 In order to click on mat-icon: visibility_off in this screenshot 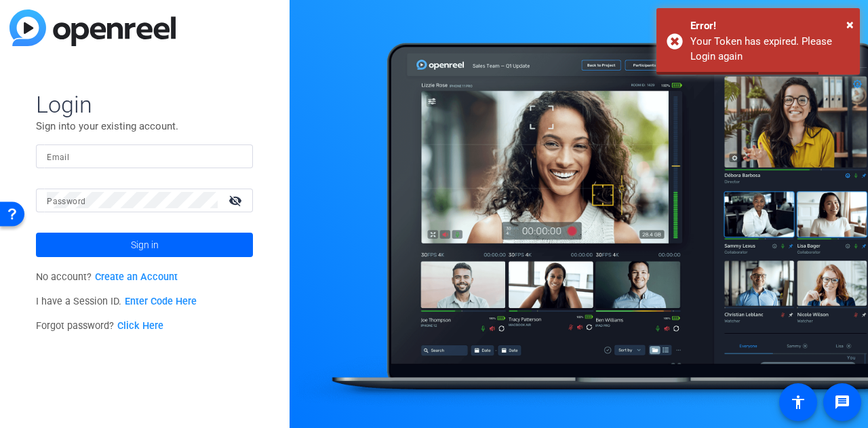, I will do `click(236, 201)`.